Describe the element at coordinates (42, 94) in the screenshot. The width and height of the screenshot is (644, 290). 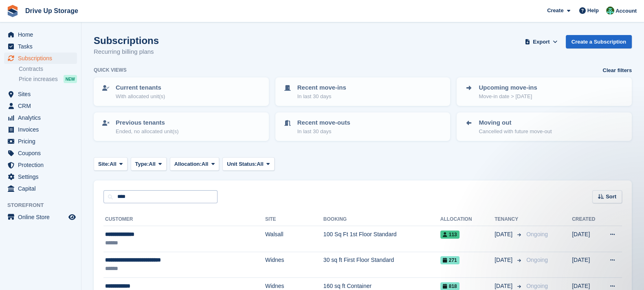
I see `span: Sites` at that location.